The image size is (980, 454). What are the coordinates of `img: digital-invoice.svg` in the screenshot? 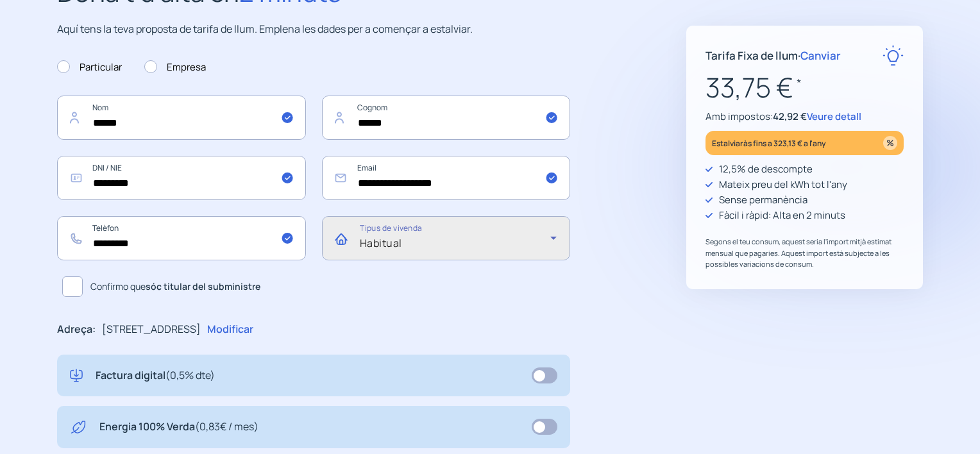 It's located at (76, 376).